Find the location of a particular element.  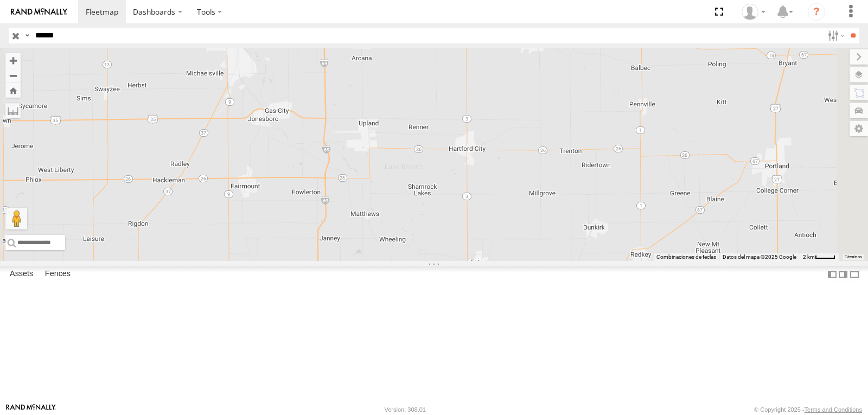

button: Escala del mapa: 2 km por 34 píxeles is located at coordinates (819, 257).